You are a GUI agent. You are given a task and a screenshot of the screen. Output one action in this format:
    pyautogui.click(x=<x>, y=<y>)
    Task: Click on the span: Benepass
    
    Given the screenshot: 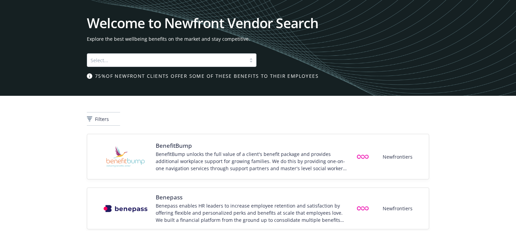 What is the action you would take?
    pyautogui.click(x=251, y=197)
    